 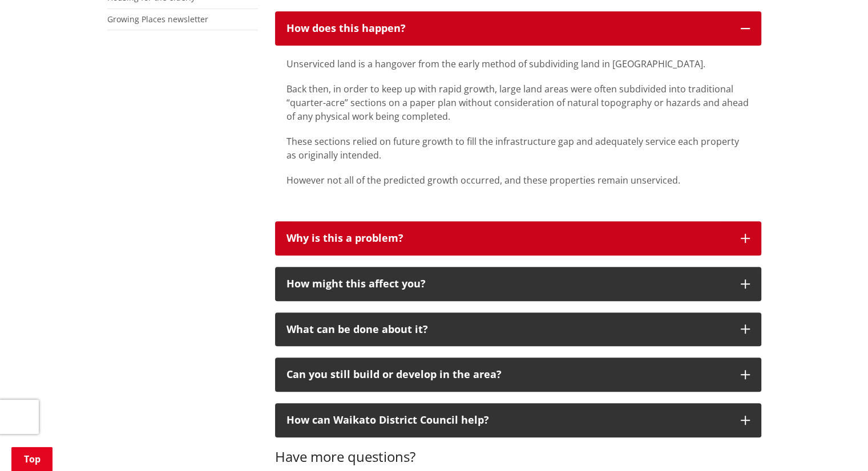 I want to click on p: How might this affect you?, so click(x=508, y=284).